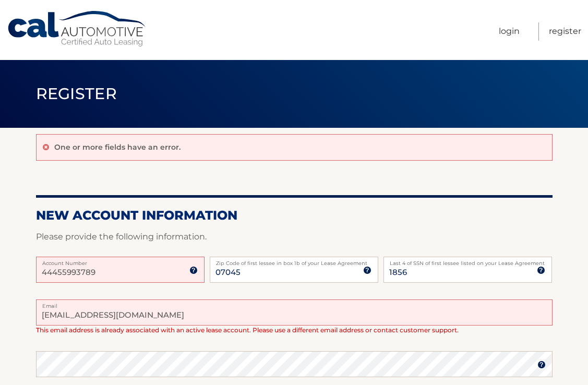 This screenshot has height=385, width=588. Describe the element at coordinates (247, 329) in the screenshot. I see `span: This email address is already associated with an active lease account. Please use a different ema...` at that location.